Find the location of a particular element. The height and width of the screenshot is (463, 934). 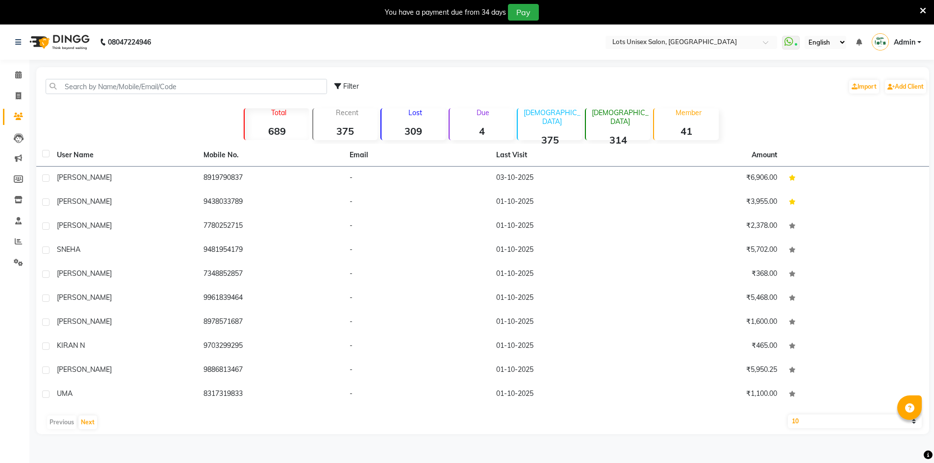

div: You have a payment due from 34 days is located at coordinates (445, 12).